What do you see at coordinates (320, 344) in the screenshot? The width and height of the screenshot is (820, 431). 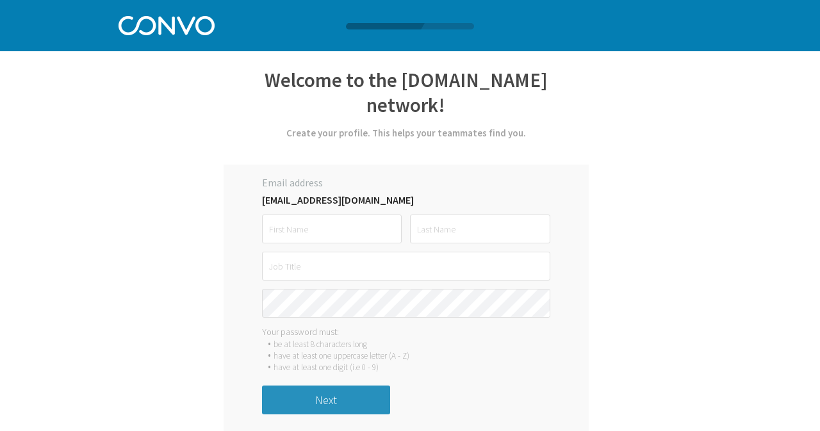 I see `div: be at least 8 characters long` at bounding box center [320, 344].